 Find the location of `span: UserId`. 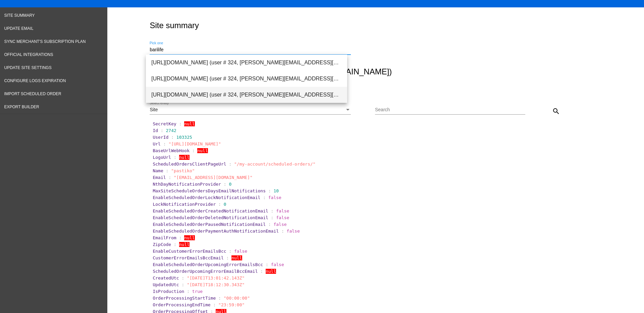

span: UserId is located at coordinates (160, 137).